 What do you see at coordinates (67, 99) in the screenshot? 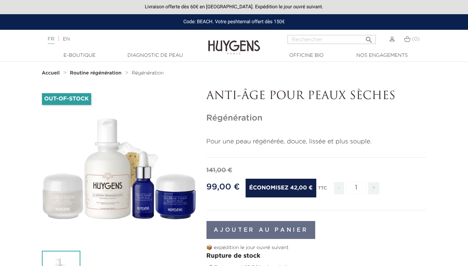
I see `li: Out-of-Stock` at bounding box center [67, 99].